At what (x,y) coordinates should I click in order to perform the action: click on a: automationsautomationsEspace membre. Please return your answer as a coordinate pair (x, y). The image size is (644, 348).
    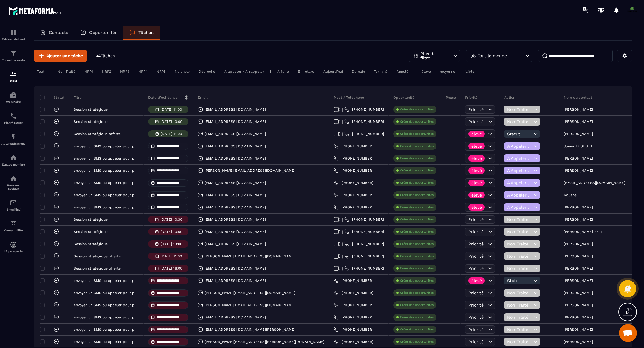
    Looking at the image, I should click on (13, 160).